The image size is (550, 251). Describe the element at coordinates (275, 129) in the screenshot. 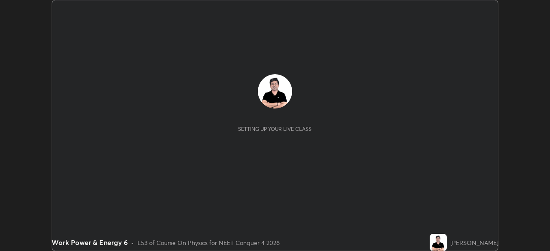

I see `div: Setting up your live class` at that location.